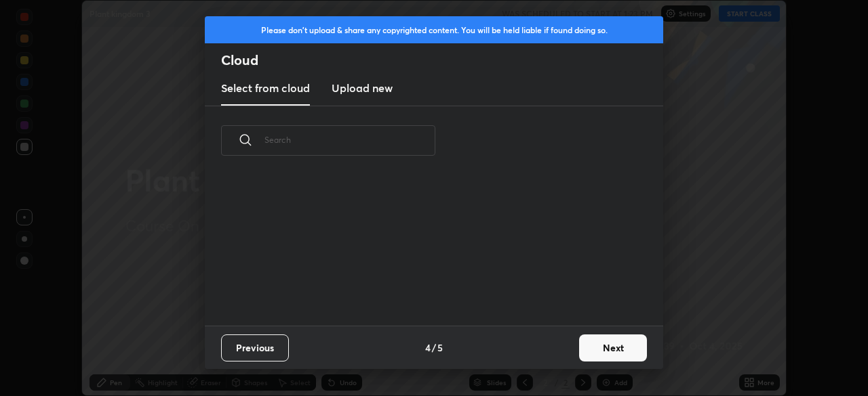  Describe the element at coordinates (613, 348) in the screenshot. I see `button: Next` at that location.